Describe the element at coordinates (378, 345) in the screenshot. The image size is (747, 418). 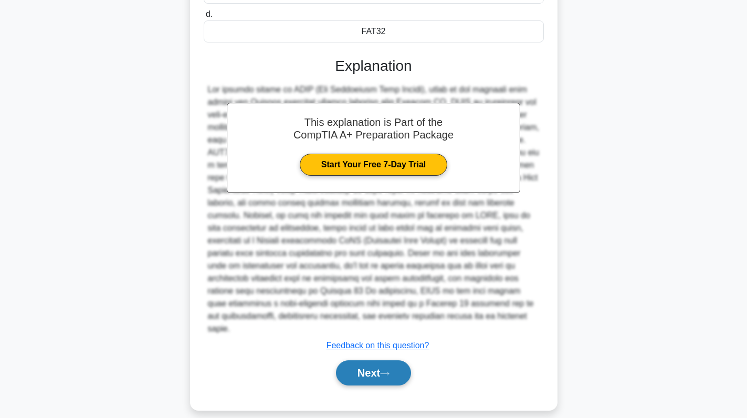
I see `u: Feedback on this question?` at that location.